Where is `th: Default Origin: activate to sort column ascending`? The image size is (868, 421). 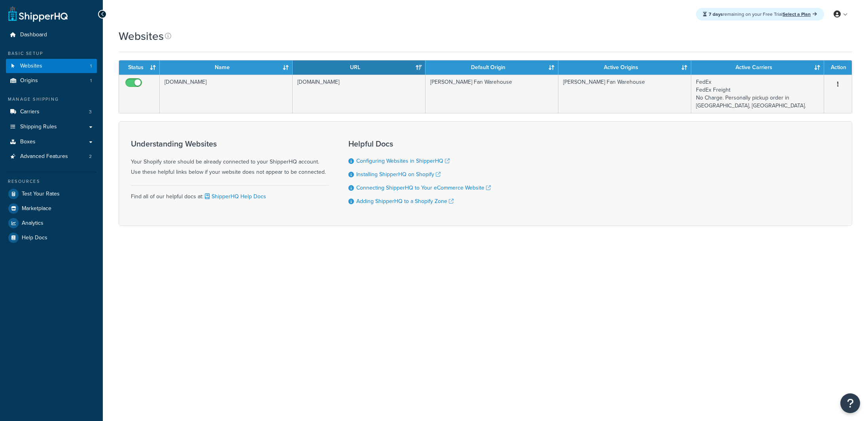 th: Default Origin: activate to sort column ascending is located at coordinates (492, 68).